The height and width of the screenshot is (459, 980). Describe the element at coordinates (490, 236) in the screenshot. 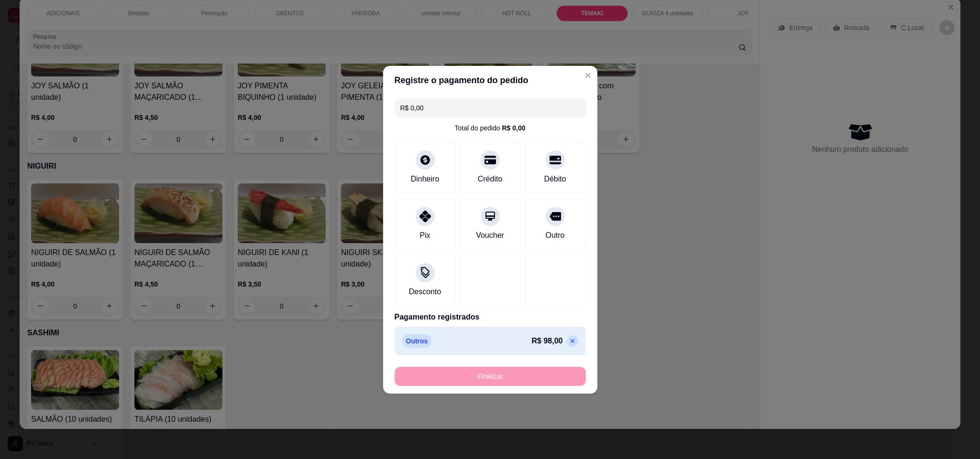

I see `div: Voucher` at that location.